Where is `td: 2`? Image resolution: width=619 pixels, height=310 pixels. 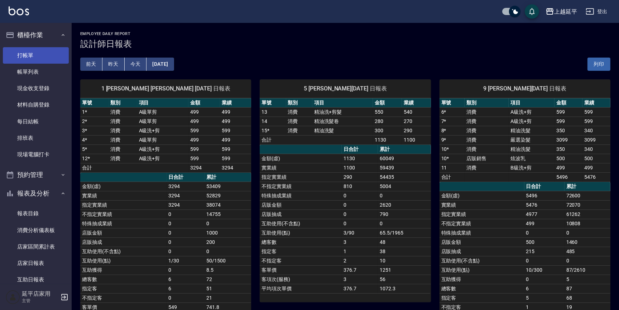 td: 2 is located at coordinates (359, 261).